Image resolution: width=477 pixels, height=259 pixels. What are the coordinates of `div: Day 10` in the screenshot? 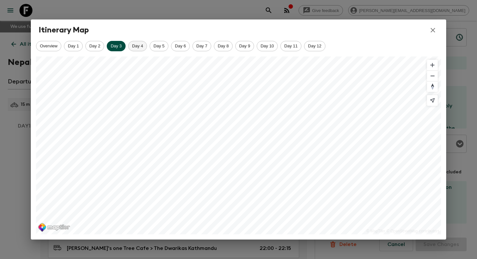 It's located at (267, 46).